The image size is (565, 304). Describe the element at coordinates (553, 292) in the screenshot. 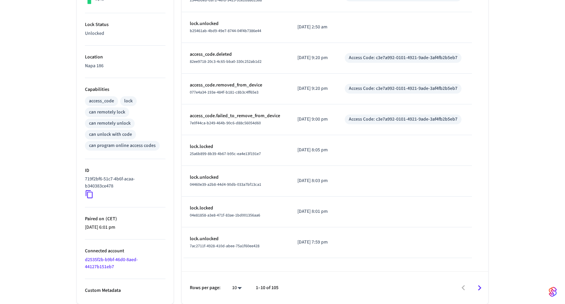

I see `img: SeamLogoGradient.69752ec5.svg` at that location.